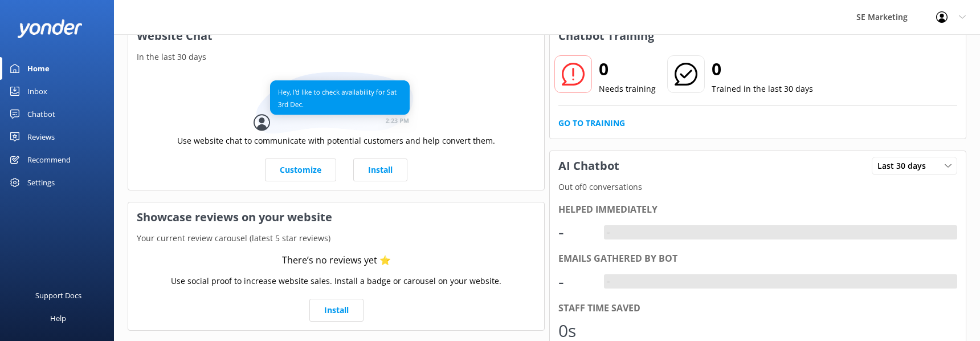 This screenshot has height=341, width=980. What do you see at coordinates (591, 123) in the screenshot?
I see `a: Go to Training` at bounding box center [591, 123].